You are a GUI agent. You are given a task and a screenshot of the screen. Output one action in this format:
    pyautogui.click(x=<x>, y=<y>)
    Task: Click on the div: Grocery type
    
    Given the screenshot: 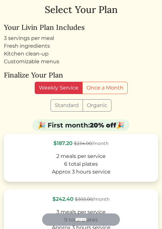 What is the action you would take?
    pyautogui.click(x=81, y=105)
    